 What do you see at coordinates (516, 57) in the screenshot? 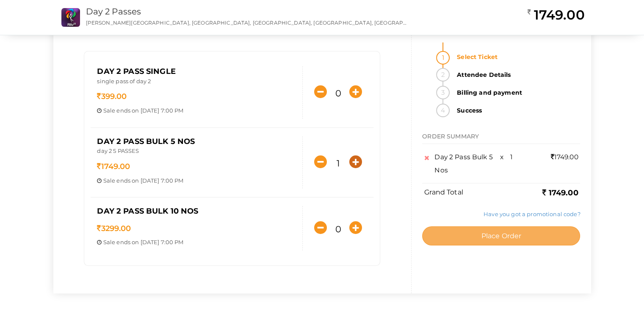
I see `strong: Select Ticket` at bounding box center [516, 57].